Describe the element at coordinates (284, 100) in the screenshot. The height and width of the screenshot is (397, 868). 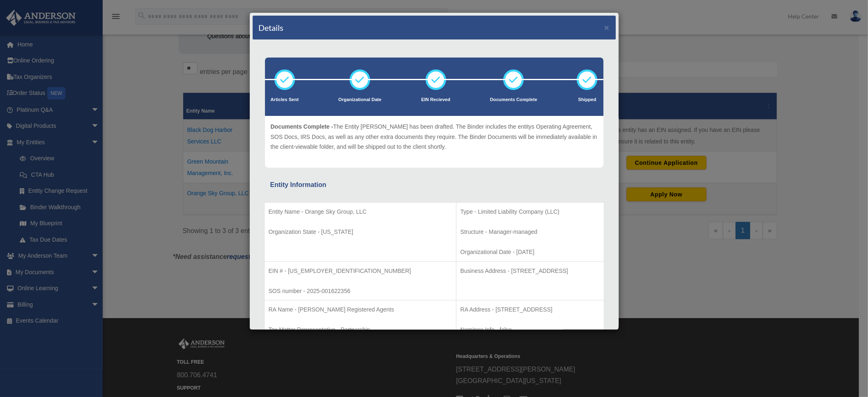
I see `p: Articles Sent` at that location.